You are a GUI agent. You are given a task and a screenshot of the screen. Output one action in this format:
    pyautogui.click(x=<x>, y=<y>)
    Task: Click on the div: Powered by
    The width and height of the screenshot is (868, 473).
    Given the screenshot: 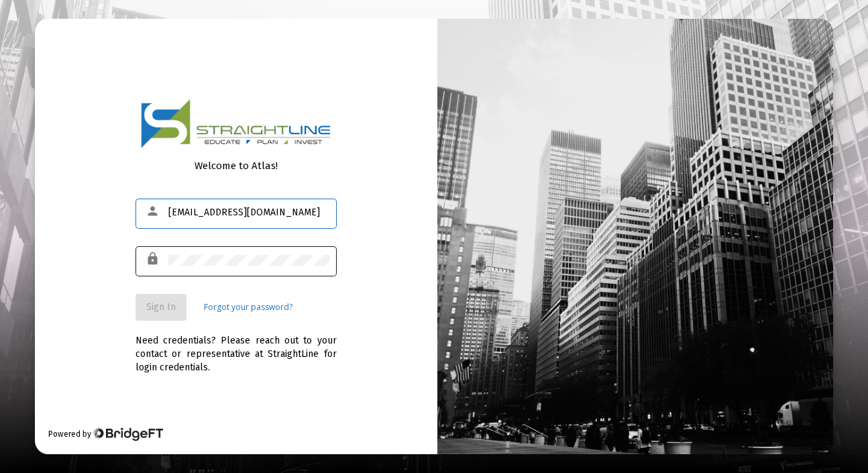 What is the action you would take?
    pyautogui.click(x=106, y=434)
    